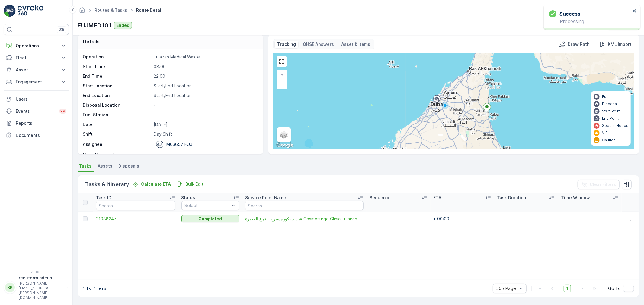  I want to click on span: Disposals, so click(129, 166).